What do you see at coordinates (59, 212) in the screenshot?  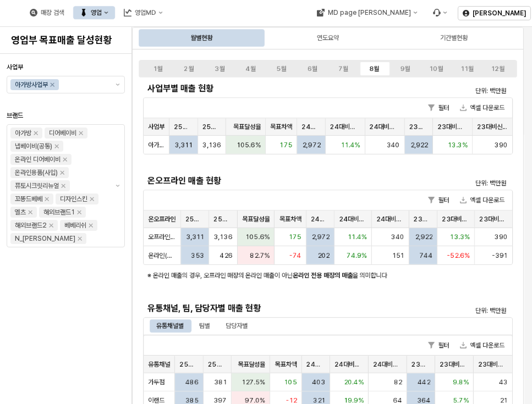 I see `div: 해외브랜드1` at bounding box center [59, 212].